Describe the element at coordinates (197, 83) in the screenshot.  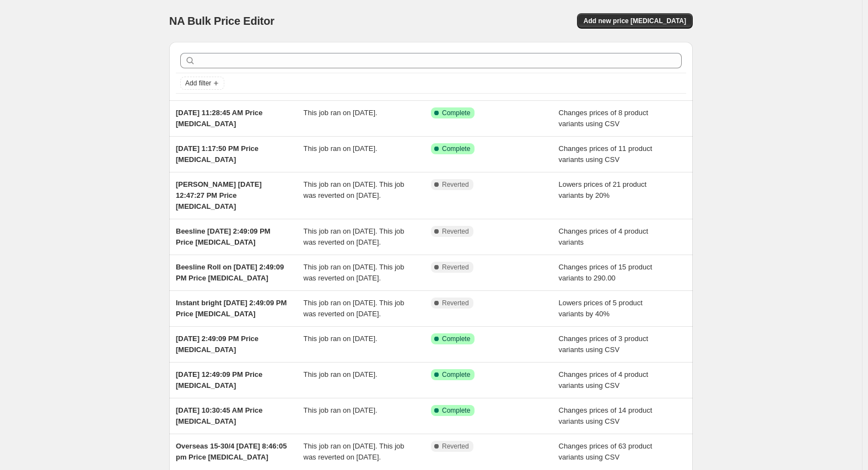
I see `span: Add filter` at that location.